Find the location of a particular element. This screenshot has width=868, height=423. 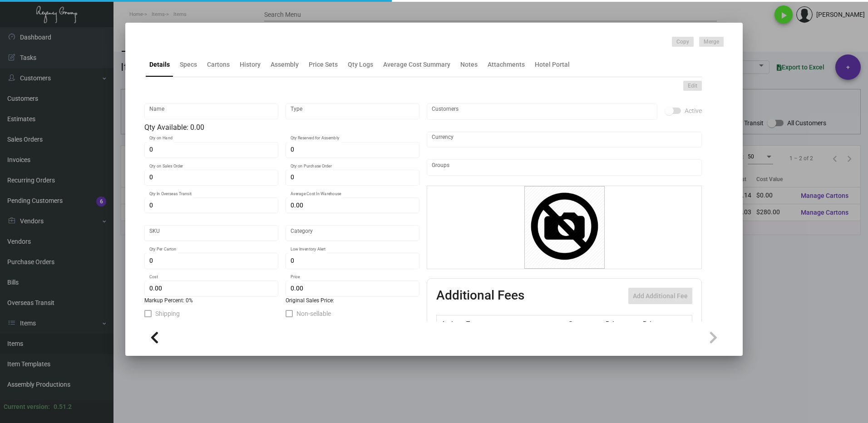

div: Hotel Portal is located at coordinates (552, 64).